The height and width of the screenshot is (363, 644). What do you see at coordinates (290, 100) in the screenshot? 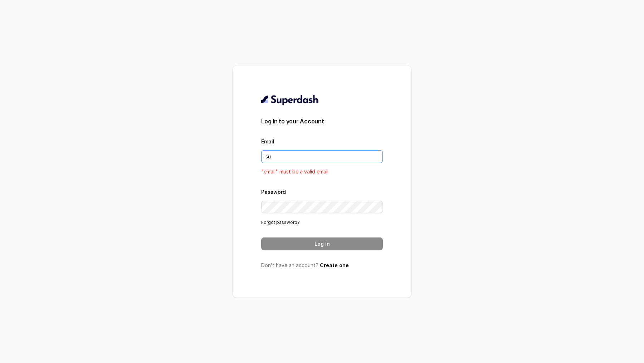
I see `img: light.svg` at bounding box center [290, 100].